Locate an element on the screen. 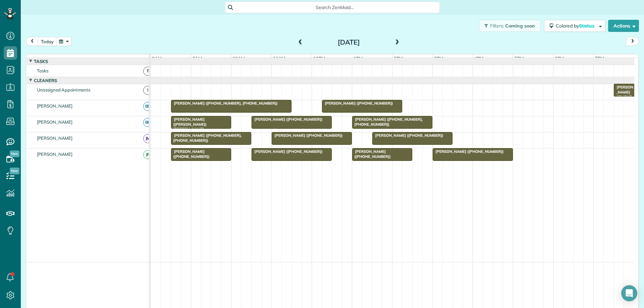 The image size is (644, 308). span: T is located at coordinates (148, 71).